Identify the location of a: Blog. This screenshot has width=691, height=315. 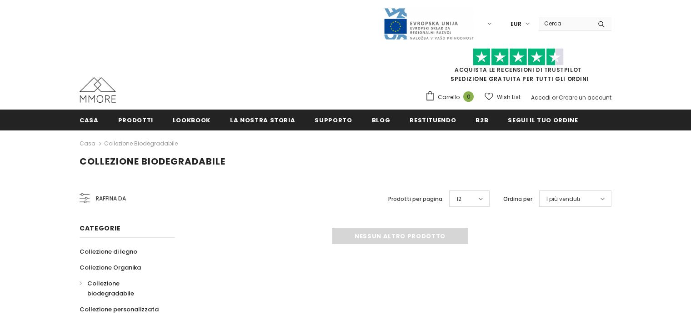
(381, 120).